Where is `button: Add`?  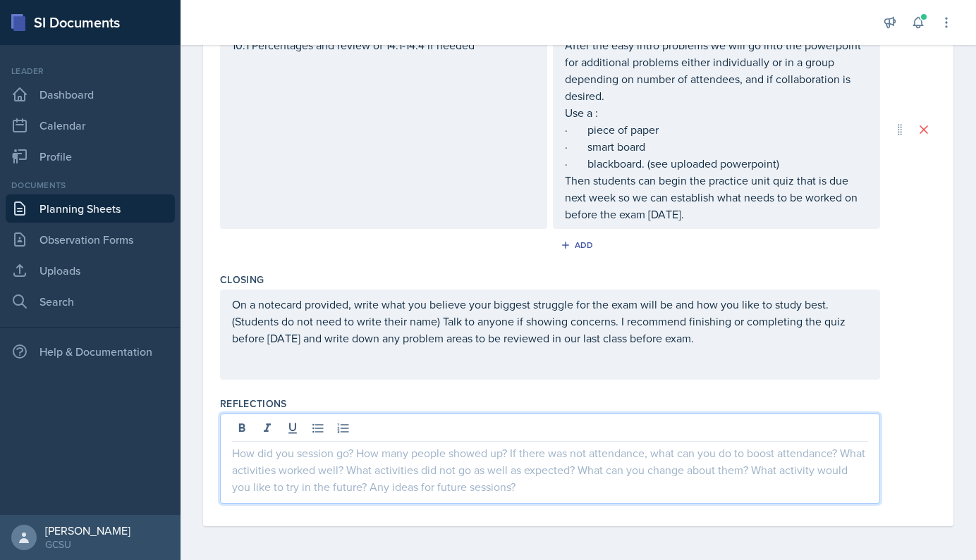 button: Add is located at coordinates (578, 245).